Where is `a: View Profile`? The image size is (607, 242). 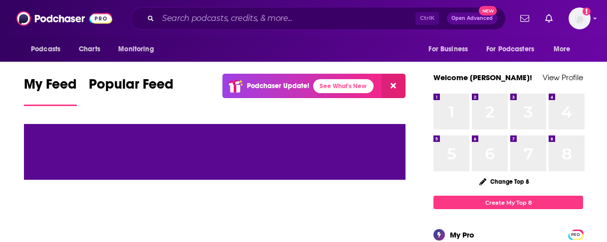
a: View Profile is located at coordinates (563, 77).